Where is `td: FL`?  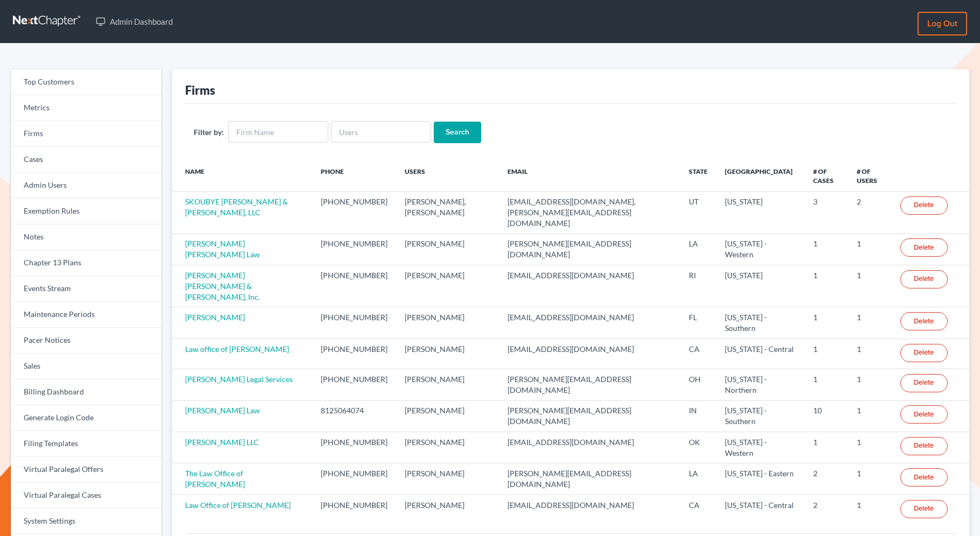 td: FL is located at coordinates (698, 323).